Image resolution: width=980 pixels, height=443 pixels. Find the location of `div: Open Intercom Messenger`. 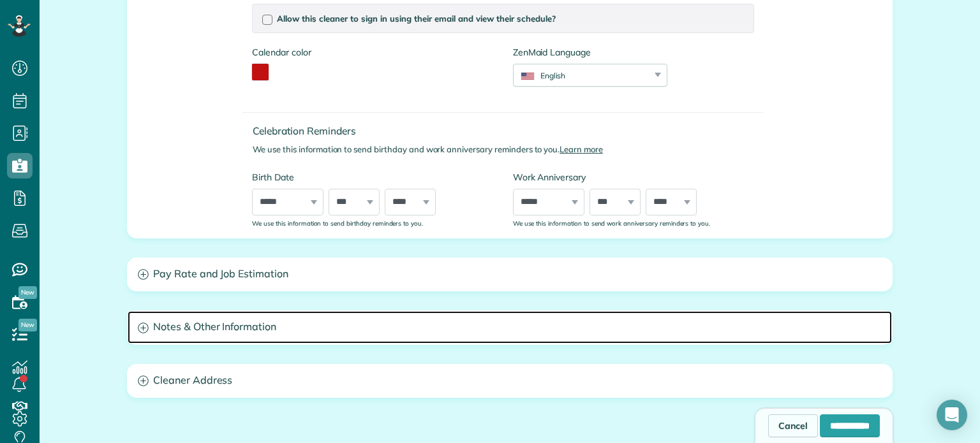

div: Open Intercom Messenger is located at coordinates (952, 415).